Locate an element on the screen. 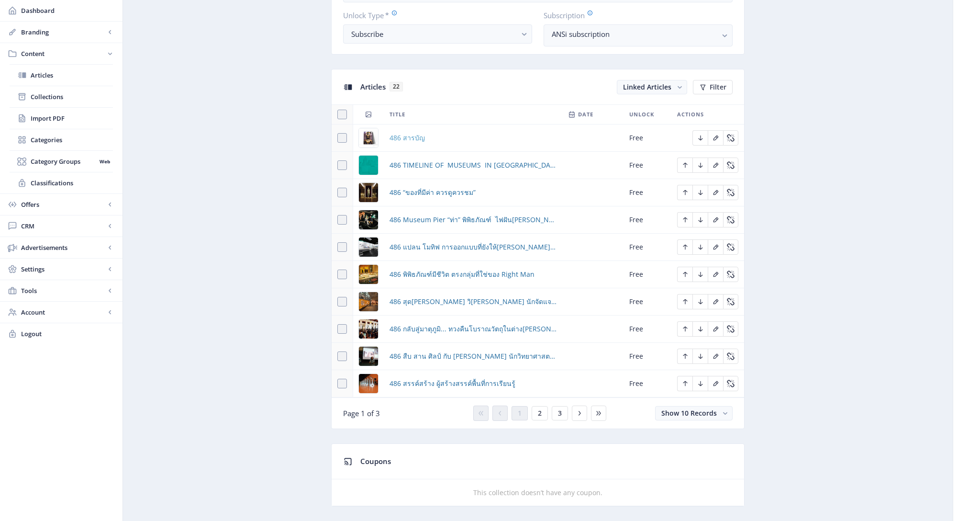 Image resolution: width=980 pixels, height=521 pixels. span: Collections is located at coordinates (72, 96).